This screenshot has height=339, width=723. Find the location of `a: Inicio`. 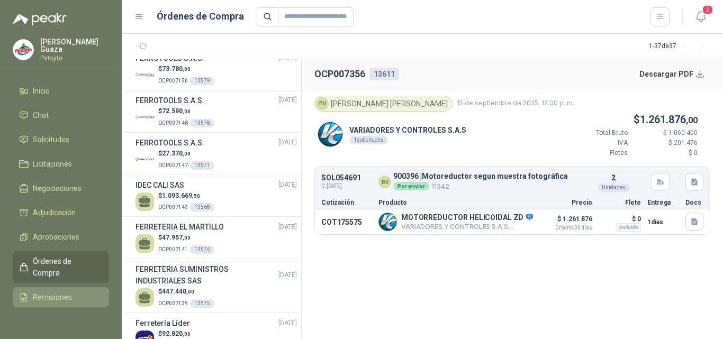

a: Inicio is located at coordinates (61, 91).